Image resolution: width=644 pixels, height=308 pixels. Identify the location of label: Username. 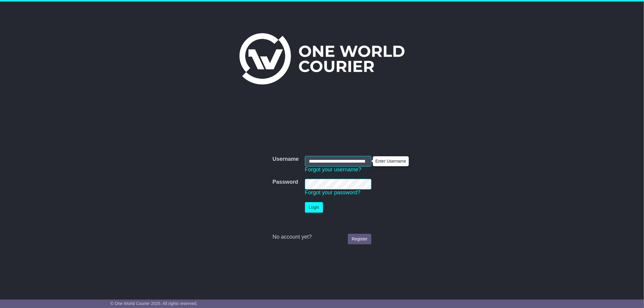
(286, 159).